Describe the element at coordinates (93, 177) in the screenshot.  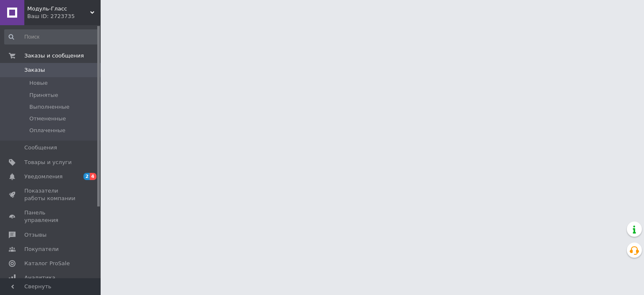
I see `span: 4` at that location.